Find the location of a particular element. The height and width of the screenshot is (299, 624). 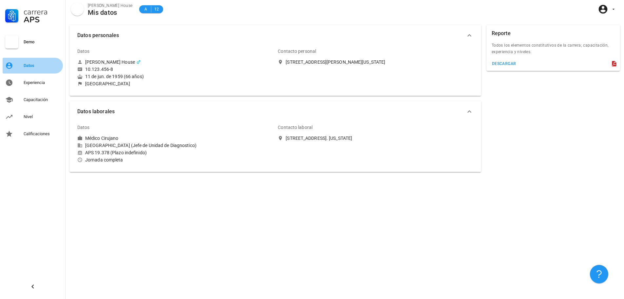

div: 11 de jun. de 1959 (66 años) is located at coordinates (175, 76).